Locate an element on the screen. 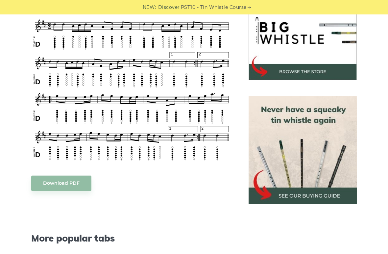 The width and height of the screenshot is (388, 254). span: NEW: is located at coordinates (149, 7).